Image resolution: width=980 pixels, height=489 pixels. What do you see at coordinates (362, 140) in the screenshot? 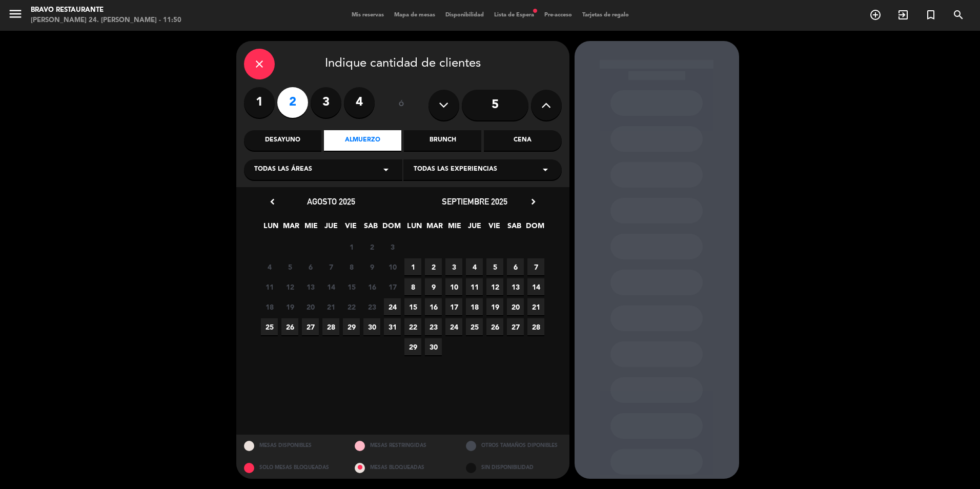
I see `div: Almuerzo` at bounding box center [362, 140].